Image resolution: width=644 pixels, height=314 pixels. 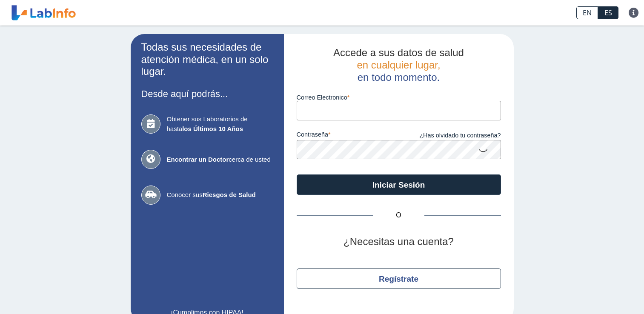 What do you see at coordinates (399, 278) in the screenshot?
I see `button: Regístrate` at bounding box center [399, 278].